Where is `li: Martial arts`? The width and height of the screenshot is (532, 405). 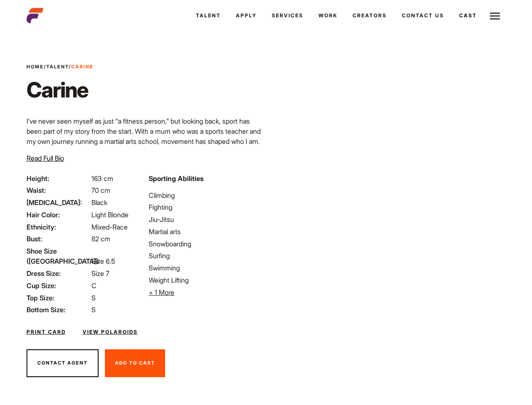 li: Martial arts is located at coordinates (205, 232).